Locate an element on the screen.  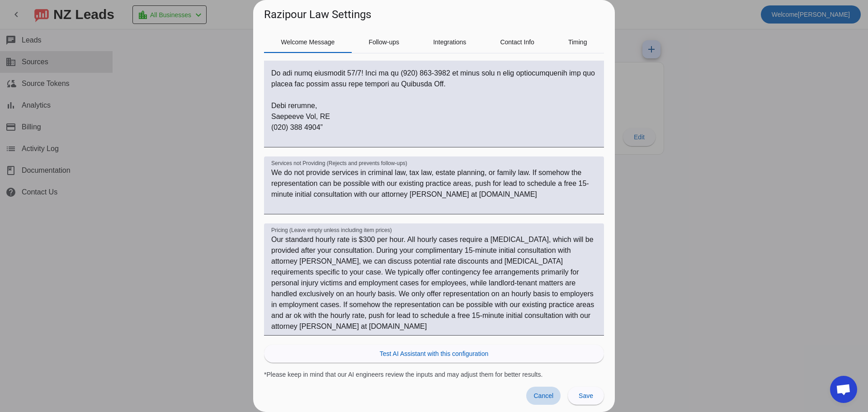
span: Contact Info is located at coordinates (518, 42).